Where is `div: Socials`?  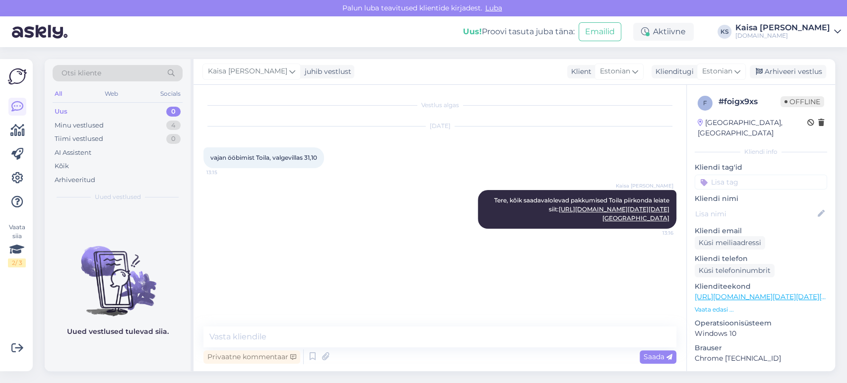
div: Socials is located at coordinates (170, 94).